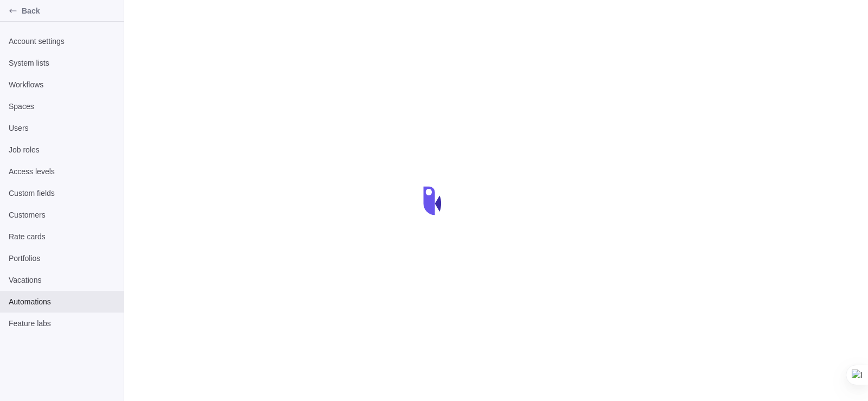  What do you see at coordinates (434, 200) in the screenshot?
I see `div: loading` at bounding box center [434, 200].